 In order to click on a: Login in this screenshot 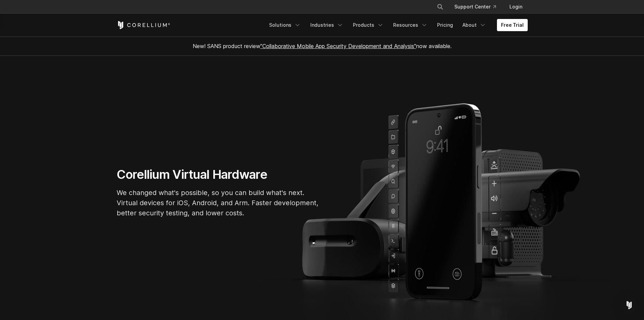, I will do `click(516, 7)`.